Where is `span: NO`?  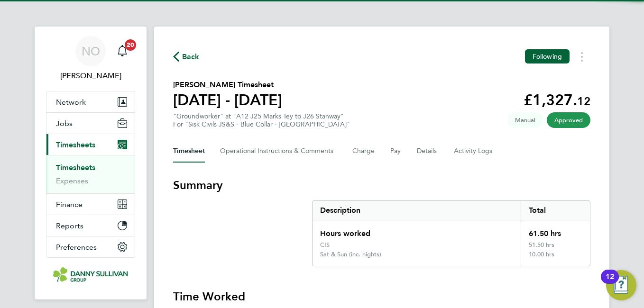
span: NO is located at coordinates (91, 51).